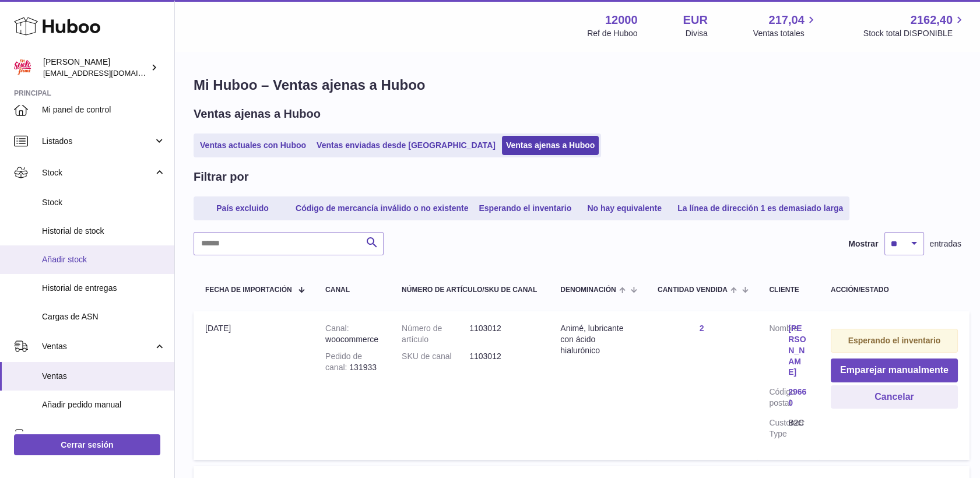 This screenshot has height=478, width=980. Describe the element at coordinates (621, 19) in the screenshot. I see `strong: 12000` at that location.